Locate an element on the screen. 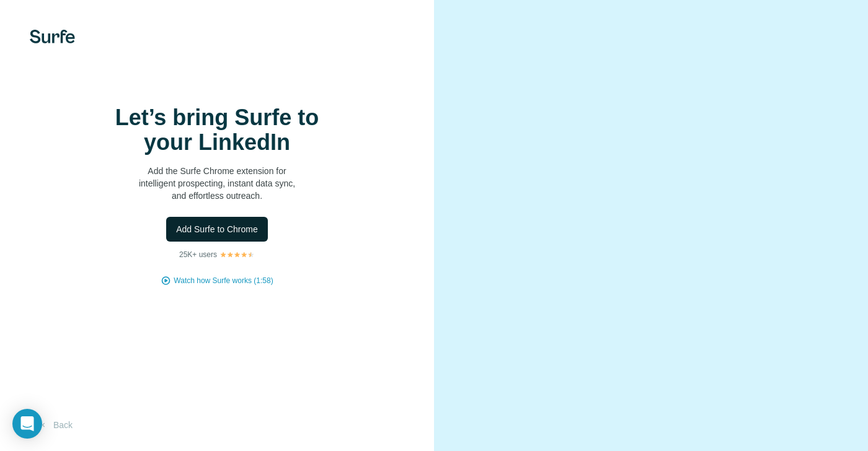 The image size is (868, 451). div: Open Intercom Messenger is located at coordinates (27, 424).